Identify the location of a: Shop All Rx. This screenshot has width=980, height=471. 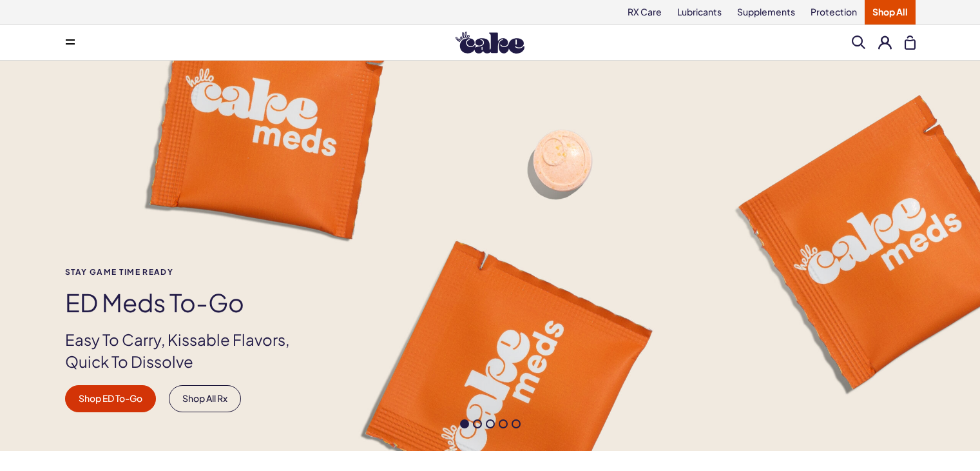
(205, 398).